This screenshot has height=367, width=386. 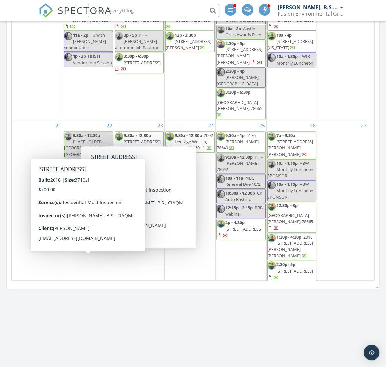 What do you see at coordinates (291, 202) in the screenshot?
I see `td: Go to September 26, 2025` at bounding box center [291, 202].